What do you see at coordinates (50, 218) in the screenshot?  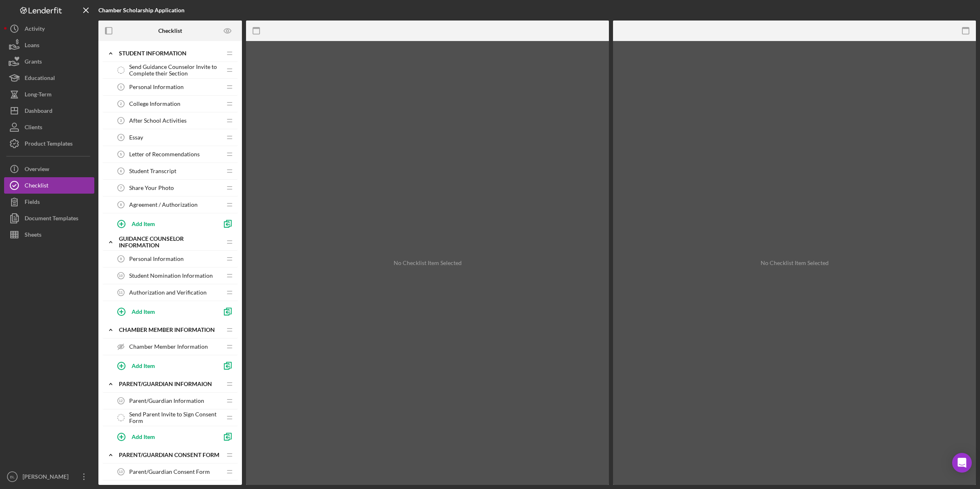 I see `a: Document Templates` at bounding box center [50, 218].